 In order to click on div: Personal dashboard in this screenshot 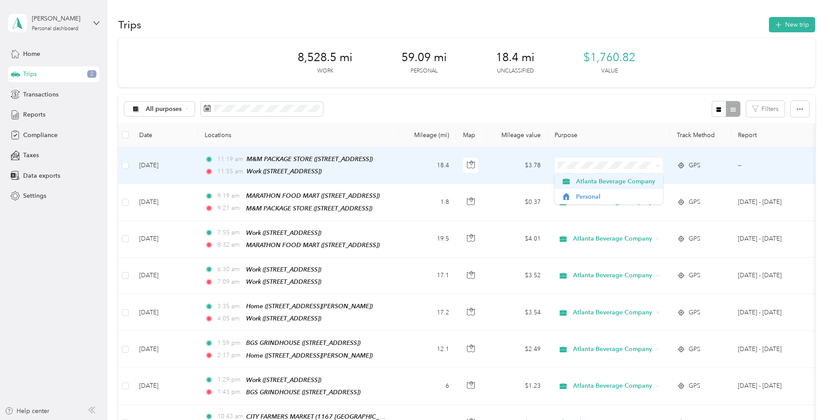, I will do `click(55, 29)`.